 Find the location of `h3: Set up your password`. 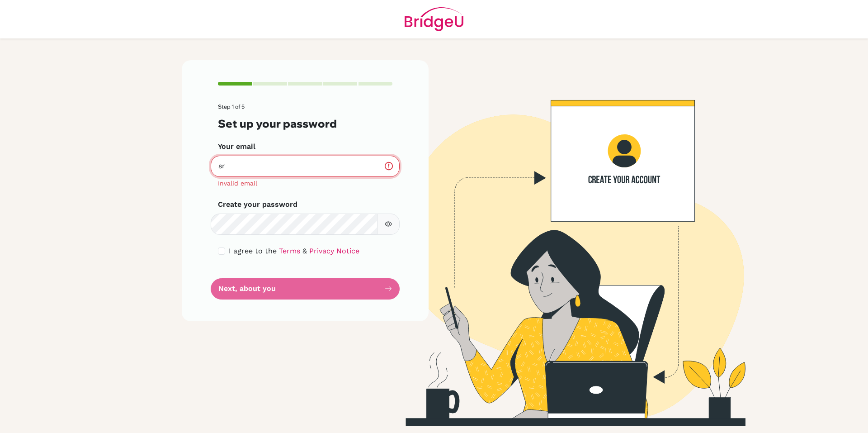

h3: Set up your password is located at coordinates (305, 124).